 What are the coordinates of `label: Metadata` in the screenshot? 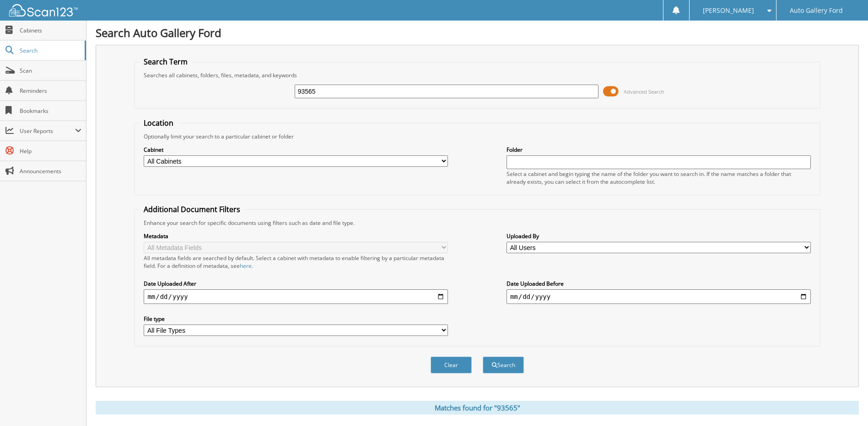 It's located at (296, 236).